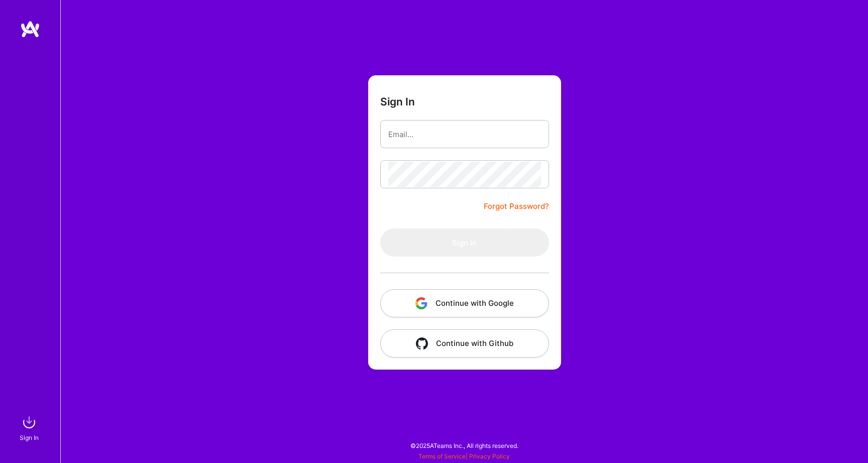 This screenshot has height=463, width=868. What do you see at coordinates (464, 445) in the screenshot?
I see `div: © 2025 ATeams Inc., All rights reserved.` at bounding box center [464, 445].